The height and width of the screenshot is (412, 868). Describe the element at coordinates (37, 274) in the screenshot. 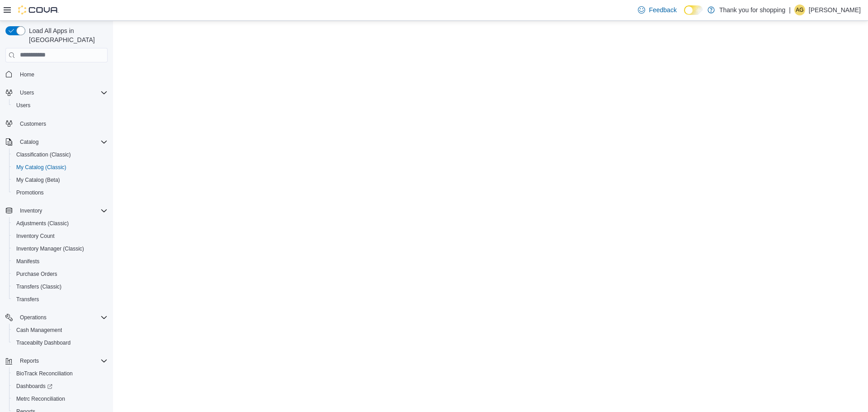

I see `a: Purchase Orders` at that location.